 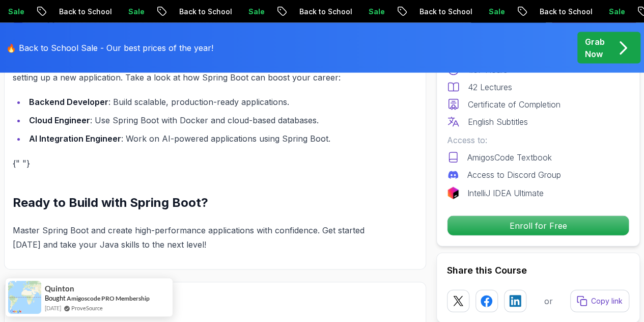 I want to click on p: 42 Lectures, so click(x=490, y=87).